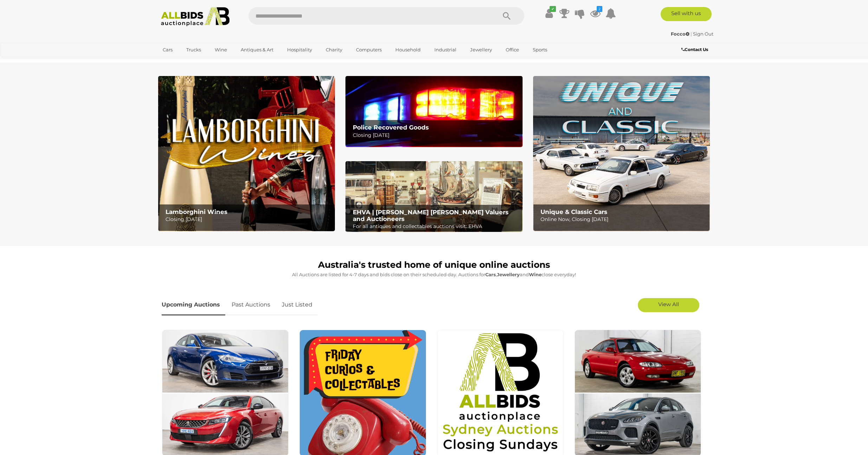 This screenshot has width=868, height=455. I want to click on b: Police Recovered Goods, so click(391, 127).